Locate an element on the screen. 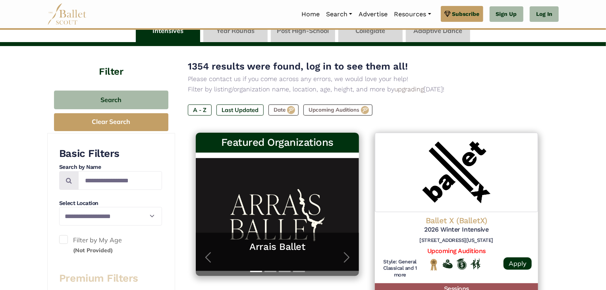 The image size is (606, 290). h4: Ballet X (BalletX) is located at coordinates (456, 220).